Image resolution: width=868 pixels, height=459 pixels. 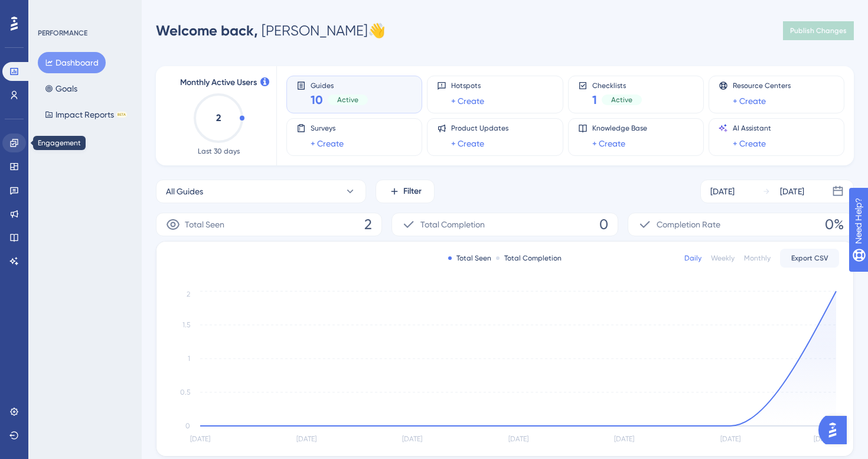 I want to click on div: Daily, so click(x=693, y=258).